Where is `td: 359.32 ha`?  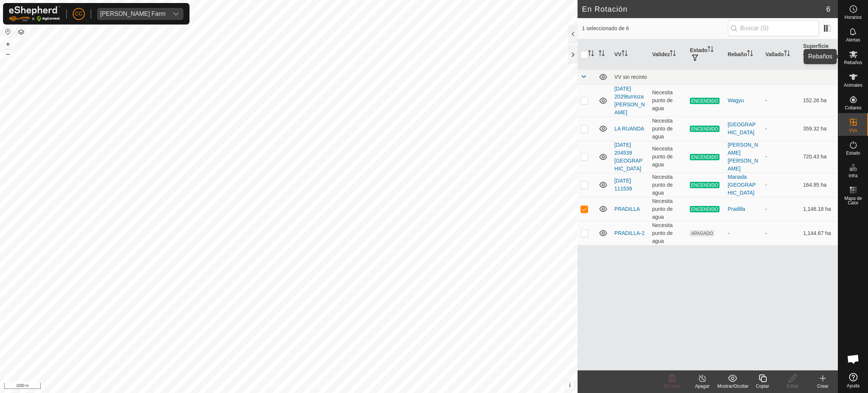 td: 359.32 ha is located at coordinates (819, 128).